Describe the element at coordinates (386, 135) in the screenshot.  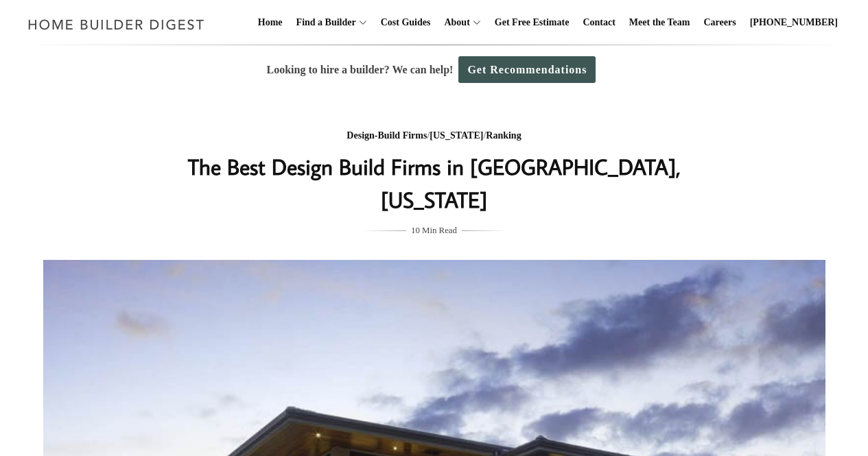
I see `a: Design-Build Firms` at that location.